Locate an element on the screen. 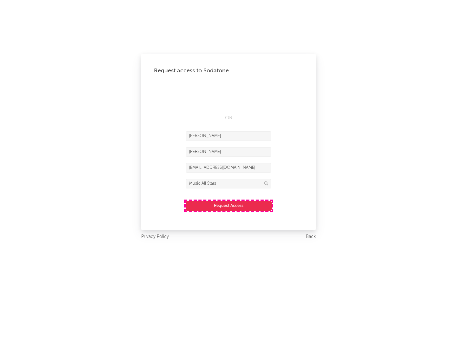  div: OR is located at coordinates (228, 118).